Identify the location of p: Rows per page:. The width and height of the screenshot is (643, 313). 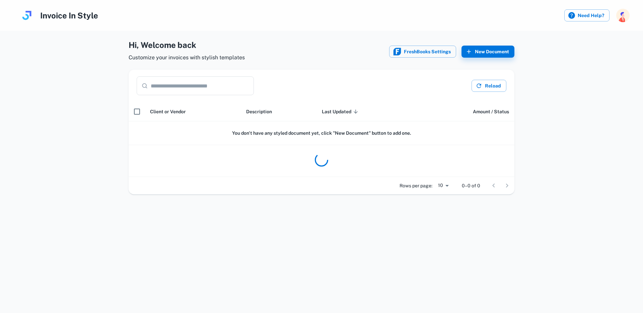
(416, 186).